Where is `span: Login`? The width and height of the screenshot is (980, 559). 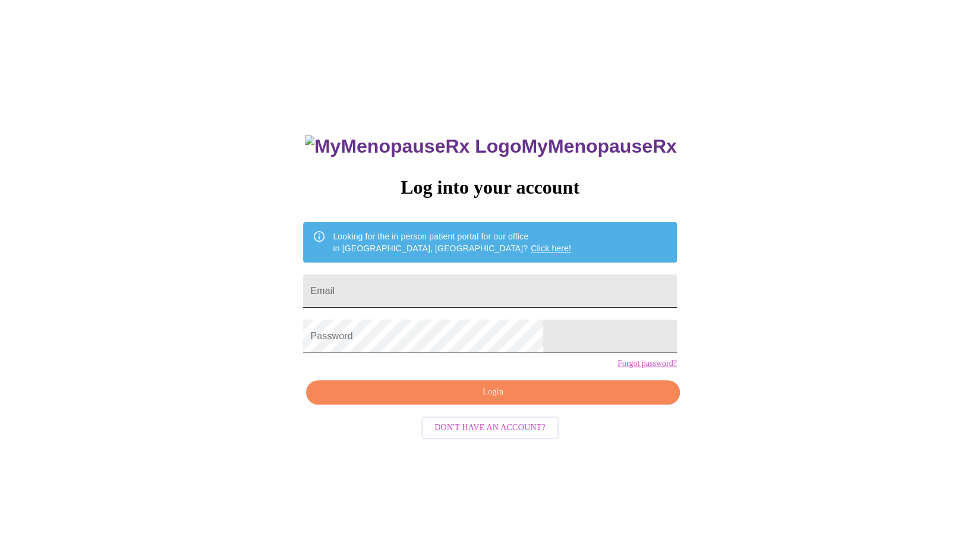 span: Login is located at coordinates (493, 392).